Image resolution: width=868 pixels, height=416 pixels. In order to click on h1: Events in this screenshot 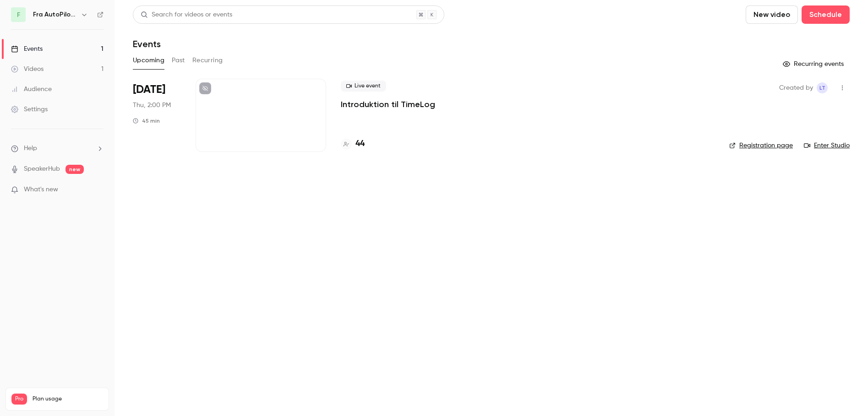, I will do `click(147, 44)`.